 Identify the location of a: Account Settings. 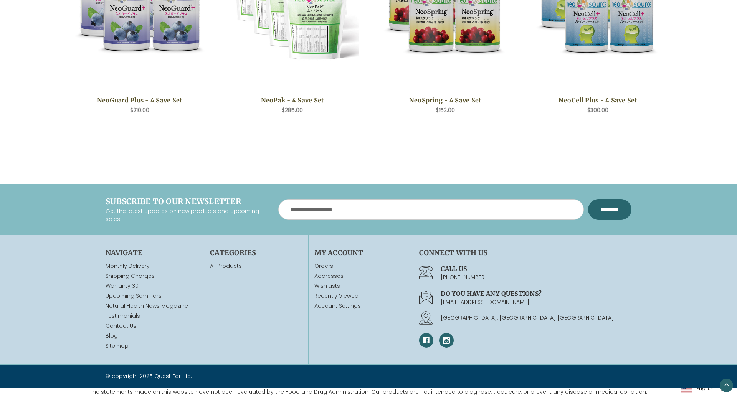
(360, 306).